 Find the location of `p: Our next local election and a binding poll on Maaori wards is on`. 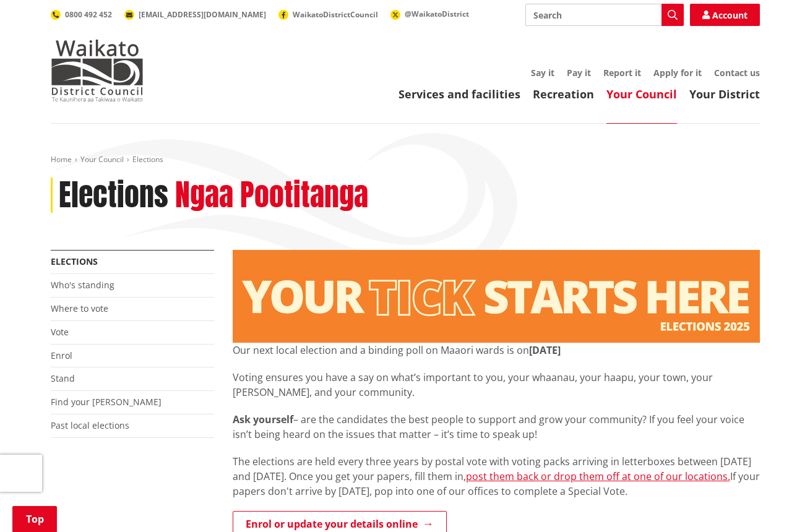

p: Our next local election and a binding poll on Maaori wards is on is located at coordinates (496, 350).